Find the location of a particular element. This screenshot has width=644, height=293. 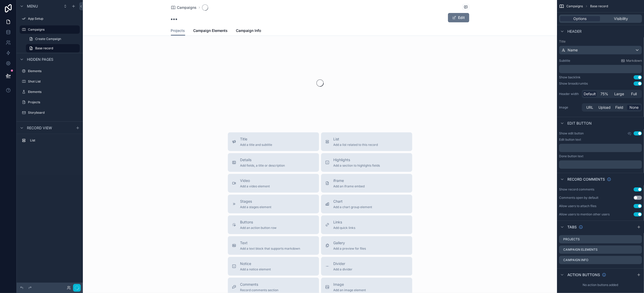

button: NoticeAdd a notice element is located at coordinates (273, 266).